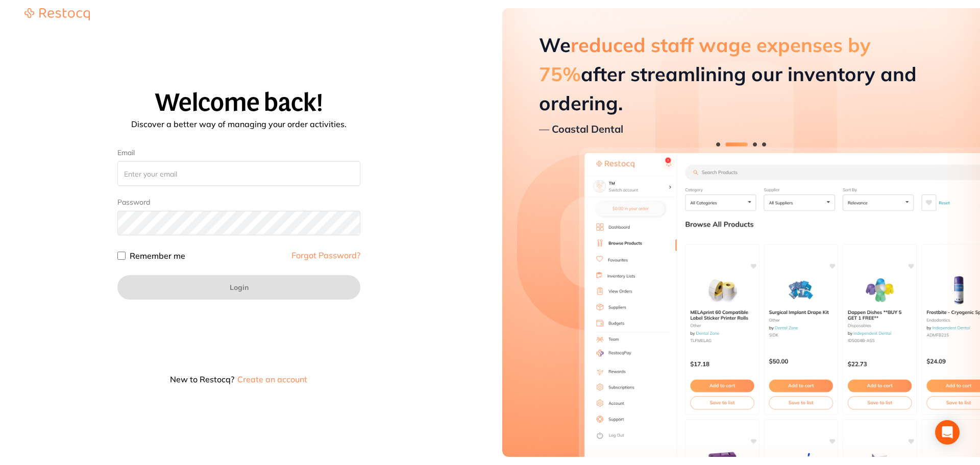 The width and height of the screenshot is (980, 465). Describe the element at coordinates (741, 232) in the screenshot. I see `aside: Hero` at that location.